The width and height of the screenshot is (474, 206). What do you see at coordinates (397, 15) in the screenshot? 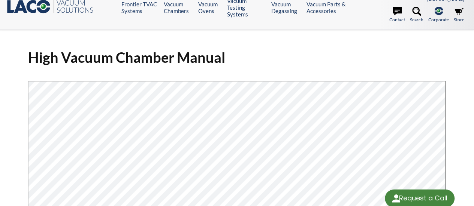
I see `a: Contact` at bounding box center [397, 15].